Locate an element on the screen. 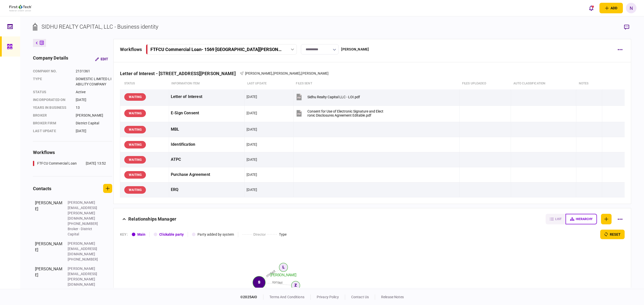  div: DOMESTIC LIMITED LIABILITY COMPANY is located at coordinates (94, 81).